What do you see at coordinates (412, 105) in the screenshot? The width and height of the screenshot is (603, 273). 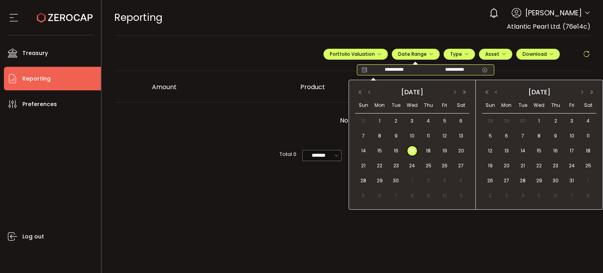 I see `th: Wed` at bounding box center [412, 105].